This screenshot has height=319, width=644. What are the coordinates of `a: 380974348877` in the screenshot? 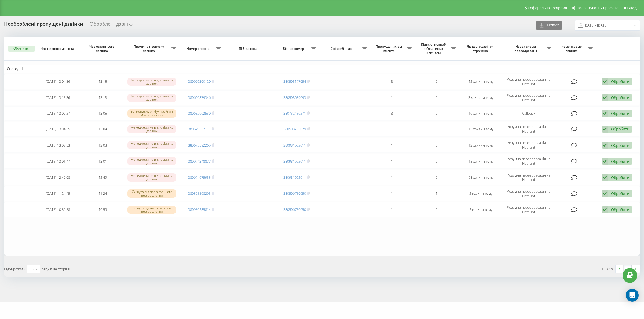 It's located at (199, 161).